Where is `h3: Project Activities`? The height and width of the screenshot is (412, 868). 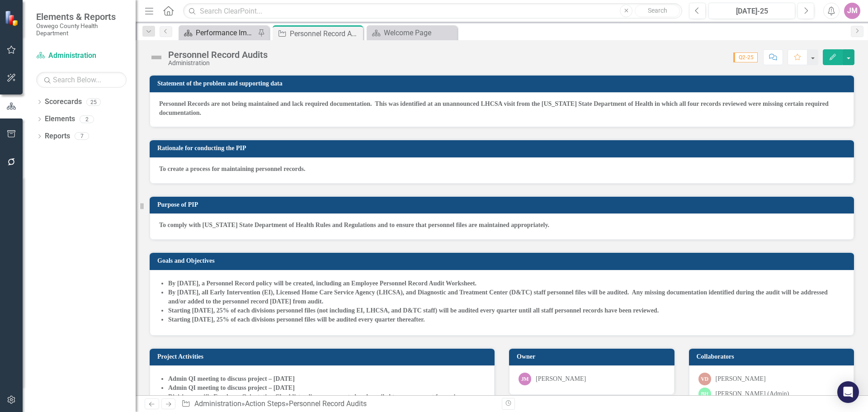 h3: Project Activities is located at coordinates (324, 357).